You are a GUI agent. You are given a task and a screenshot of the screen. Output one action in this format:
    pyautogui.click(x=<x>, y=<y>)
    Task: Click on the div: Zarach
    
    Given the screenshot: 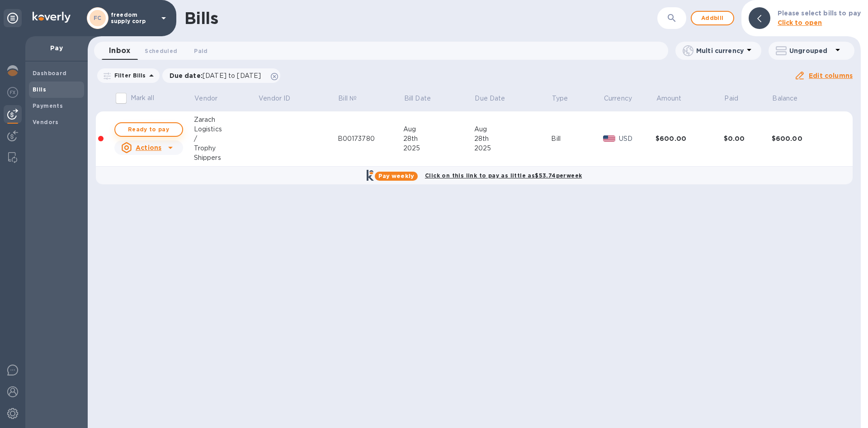 What is the action you would take?
    pyautogui.click(x=226, y=119)
    